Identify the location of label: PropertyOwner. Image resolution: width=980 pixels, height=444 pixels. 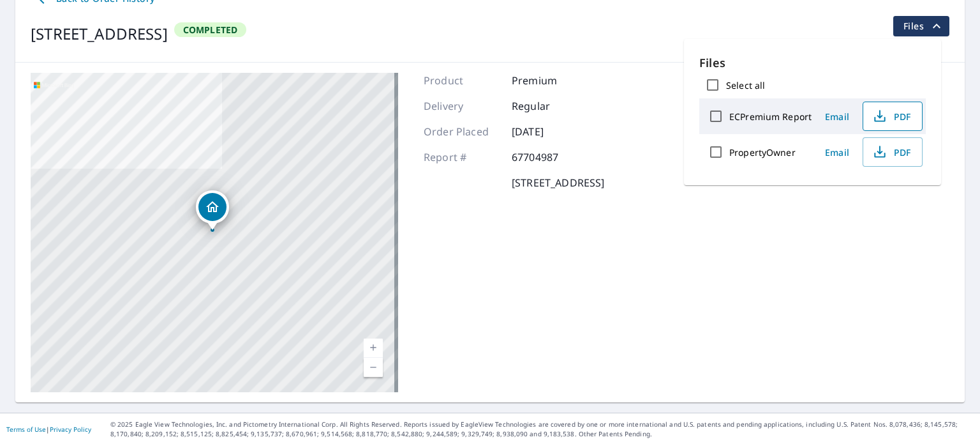
(762, 152).